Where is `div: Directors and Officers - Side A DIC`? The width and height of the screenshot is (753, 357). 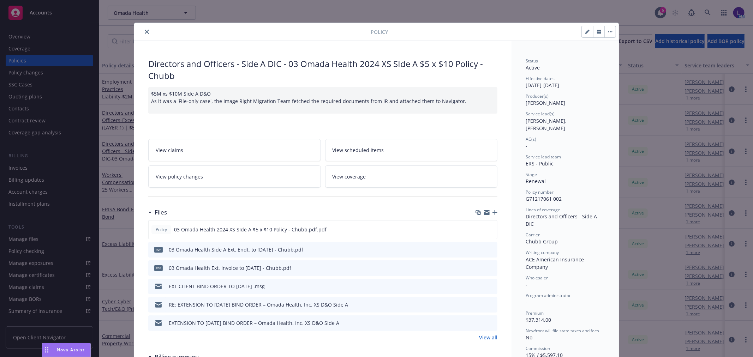 div: Directors and Officers - Side A DIC is located at coordinates (565, 220).